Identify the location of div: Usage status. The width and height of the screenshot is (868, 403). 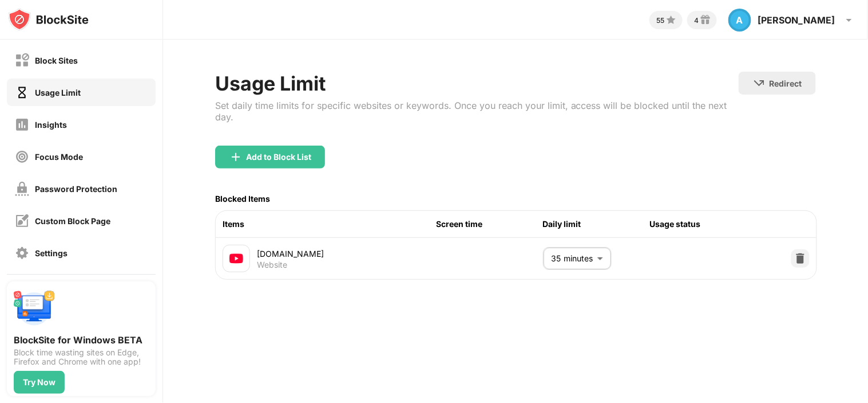
(703, 224).